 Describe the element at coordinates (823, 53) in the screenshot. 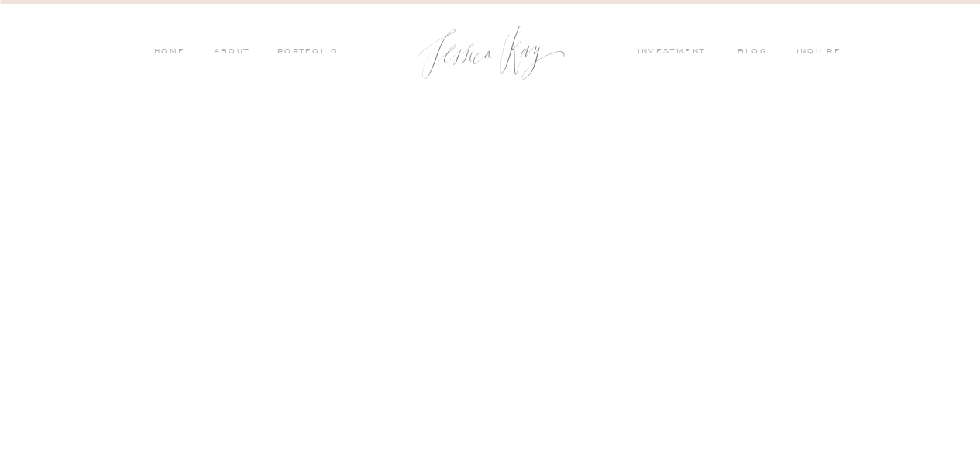

I see `nav: inquire` at that location.